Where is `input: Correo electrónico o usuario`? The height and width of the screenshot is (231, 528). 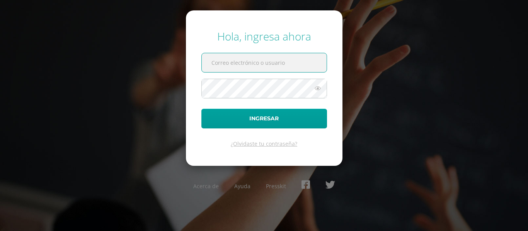
input: Correo electrónico o usuario is located at coordinates (264, 63).